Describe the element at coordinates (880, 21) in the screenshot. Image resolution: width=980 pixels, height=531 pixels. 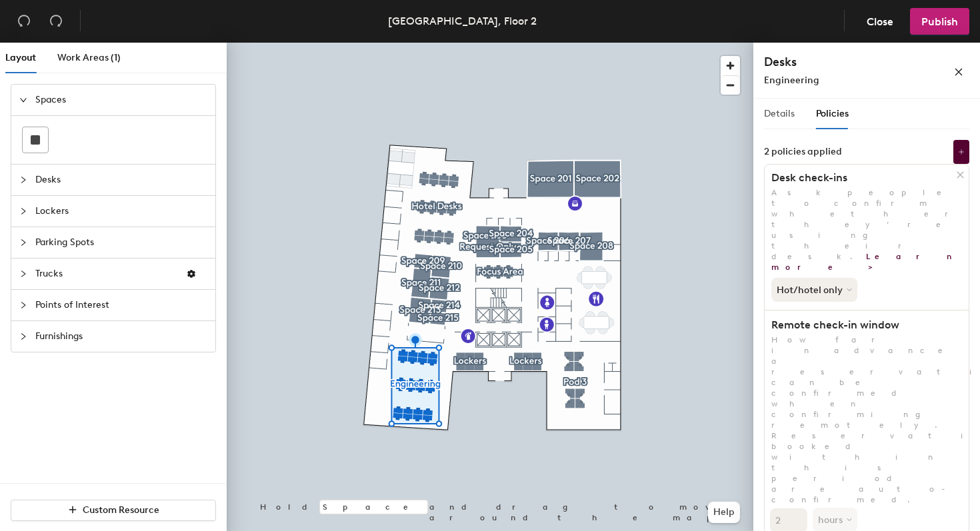
I see `button: Close` at that location.